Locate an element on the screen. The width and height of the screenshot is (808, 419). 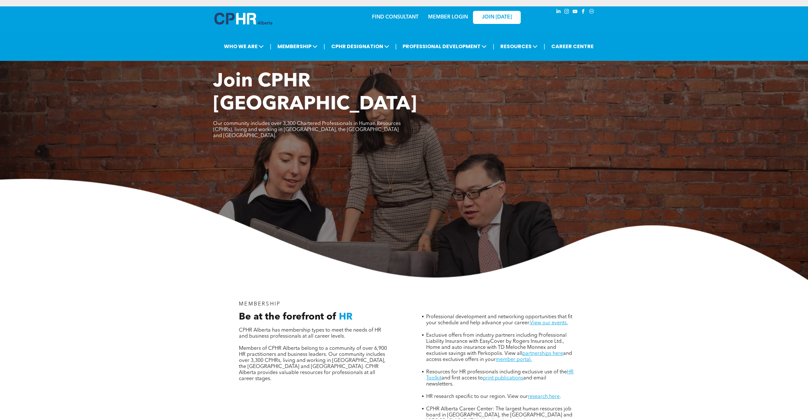
span: PROFESSIONAL DEVELOPMENT is located at coordinates (445, 46).